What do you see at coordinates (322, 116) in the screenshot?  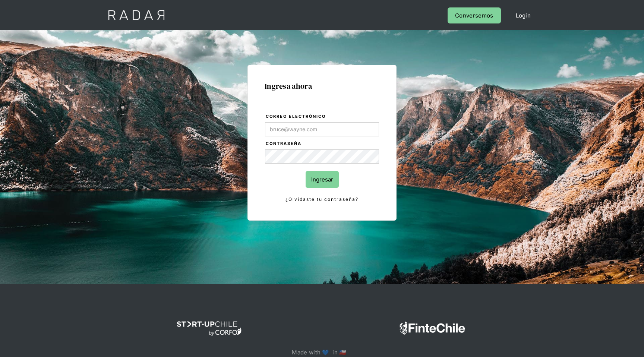 I see `label: Correo electrónico` at bounding box center [322, 116].